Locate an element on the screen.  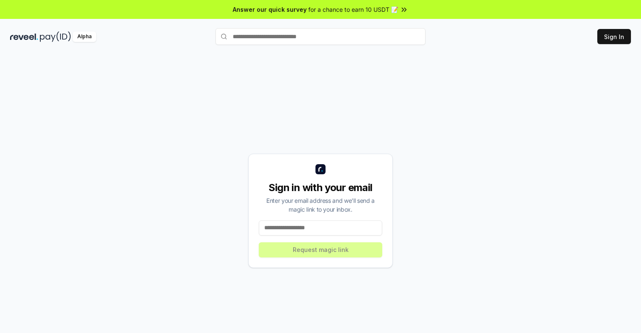
img: pay_id is located at coordinates (55, 37).